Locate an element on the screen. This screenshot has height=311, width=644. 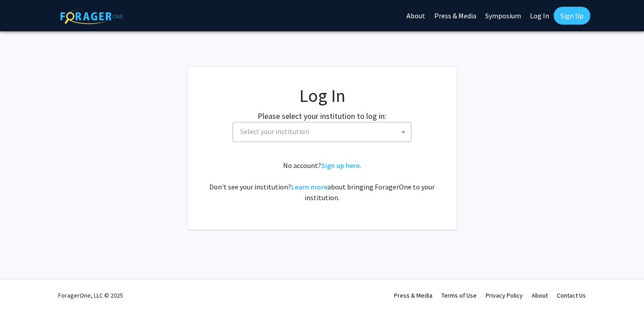
a: Terms of Use is located at coordinates (459, 295).